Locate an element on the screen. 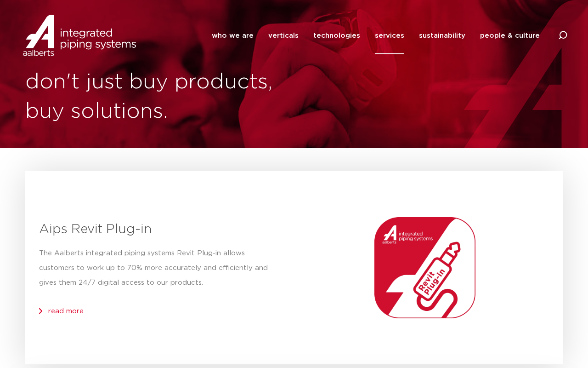 This screenshot has height=368, width=588. nav: Menu is located at coordinates (376, 35).